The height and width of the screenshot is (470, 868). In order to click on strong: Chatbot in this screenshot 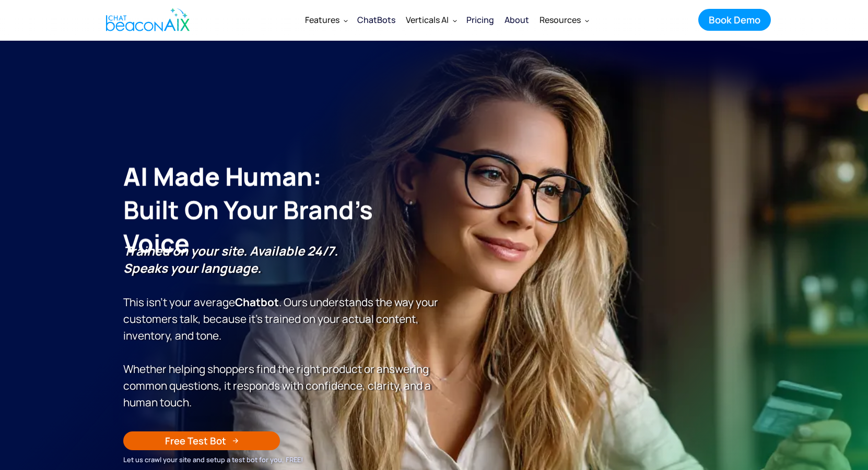, I will do `click(257, 302)`.